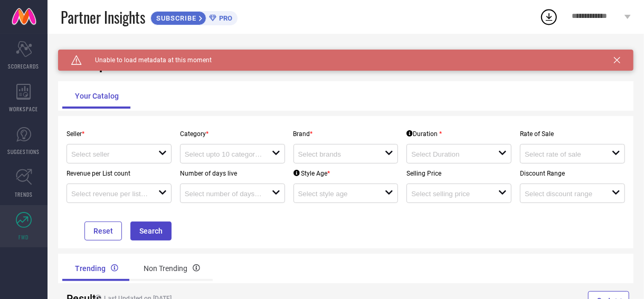 The image size is (644, 299). What do you see at coordinates (24, 237) in the screenshot?
I see `span: FWD` at bounding box center [24, 237].